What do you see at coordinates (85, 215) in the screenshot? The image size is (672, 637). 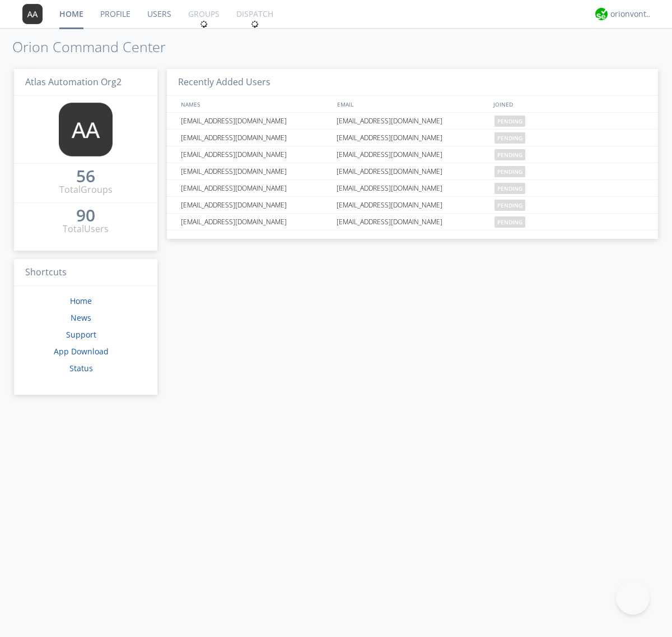 I see `div: 90` at bounding box center [85, 215].